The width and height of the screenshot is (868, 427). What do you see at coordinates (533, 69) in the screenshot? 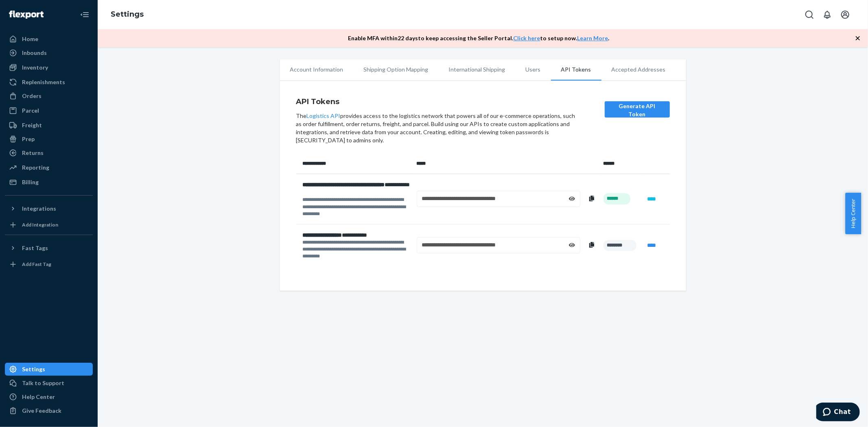
I see `li: Users` at bounding box center [533, 69].